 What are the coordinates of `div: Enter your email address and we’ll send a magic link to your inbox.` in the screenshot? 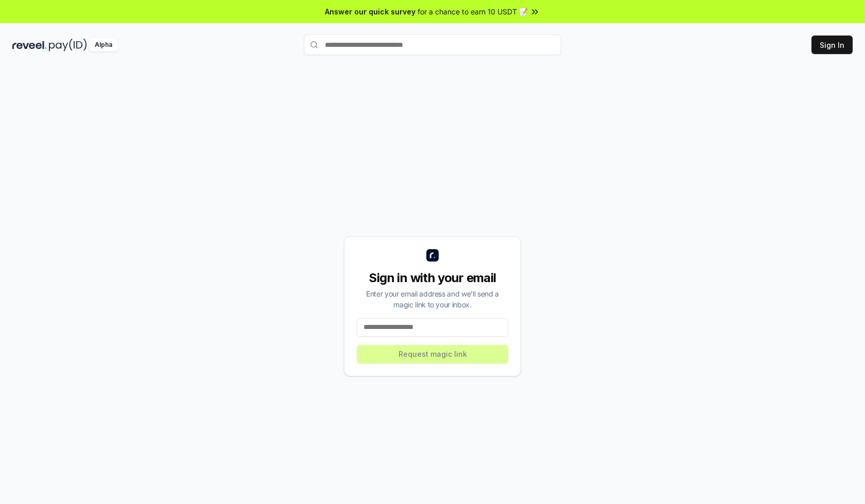 It's located at (432, 299).